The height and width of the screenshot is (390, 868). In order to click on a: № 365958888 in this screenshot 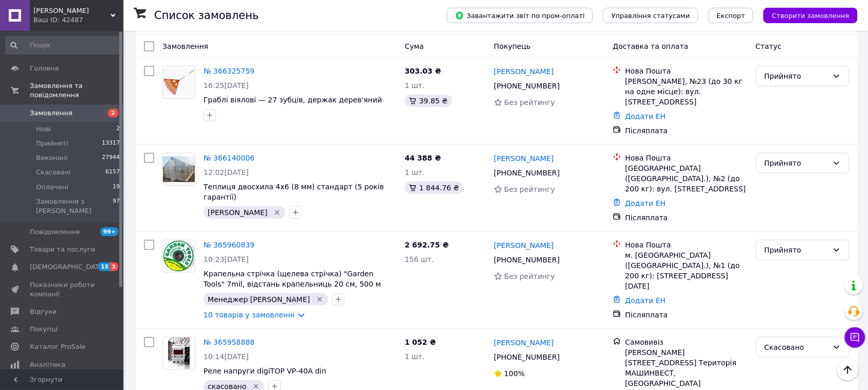, I will do `click(229, 342)`.